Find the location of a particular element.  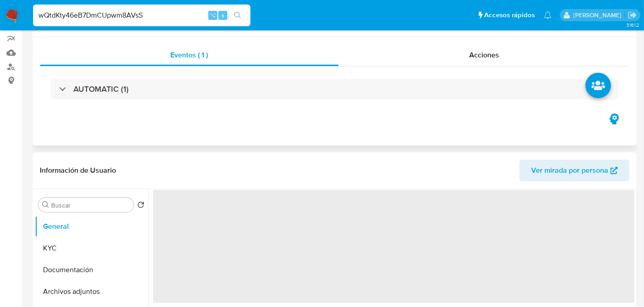

span: Eventos ( 1 ) is located at coordinates (189, 55).